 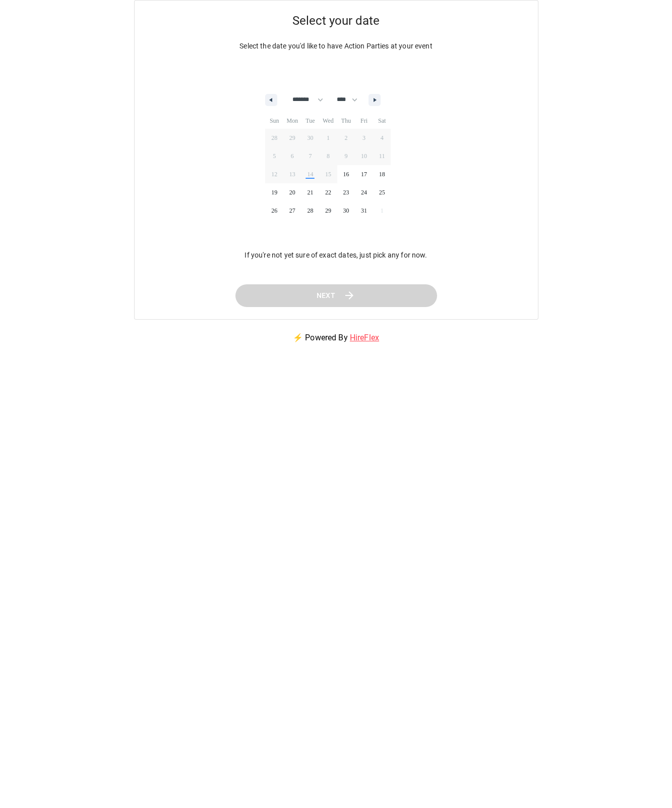 What do you see at coordinates (292, 211) in the screenshot?
I see `button: 27` at bounding box center [292, 211].